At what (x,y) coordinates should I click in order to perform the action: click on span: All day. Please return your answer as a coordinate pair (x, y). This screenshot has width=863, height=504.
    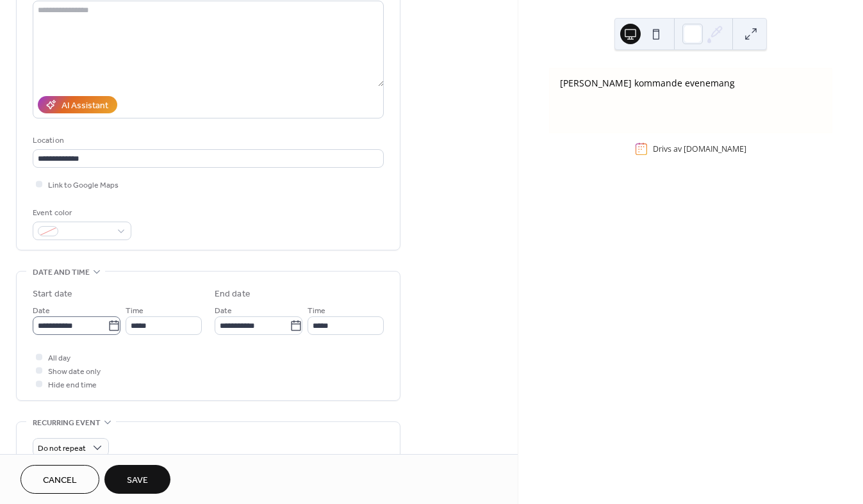
    Looking at the image, I should click on (59, 358).